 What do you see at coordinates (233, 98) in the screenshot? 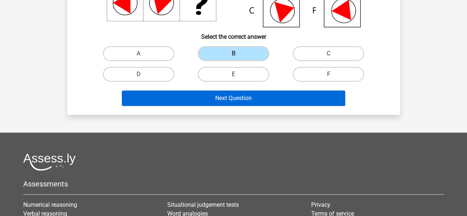
I see `button: Next Question` at bounding box center [233, 98].